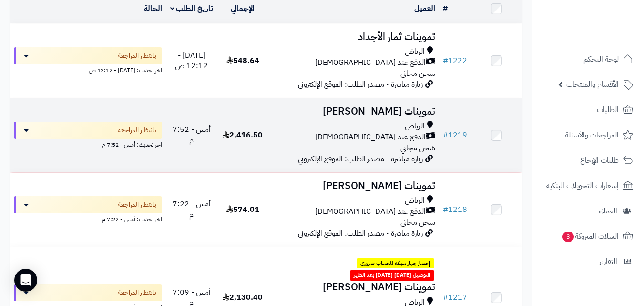 The height and width of the screenshot is (306, 644). Describe the element at coordinates (589, 262) in the screenshot. I see `a: التقارير` at that location.